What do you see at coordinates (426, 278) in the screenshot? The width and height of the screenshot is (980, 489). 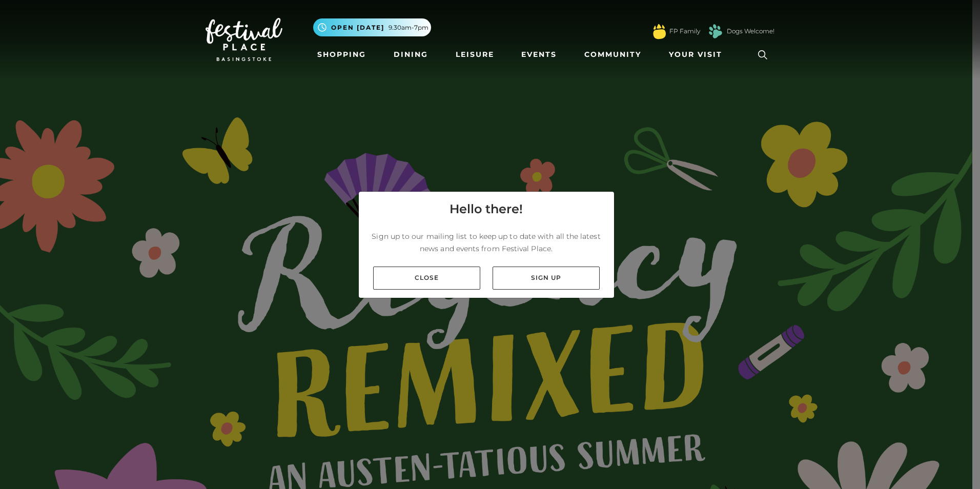 I see `a: Close` at bounding box center [426, 278].